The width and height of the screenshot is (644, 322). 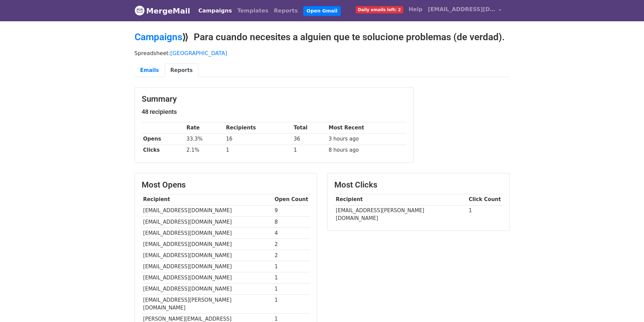 What do you see at coordinates (379, 10) in the screenshot?
I see `span: Daily emails left: 2` at bounding box center [379, 10].